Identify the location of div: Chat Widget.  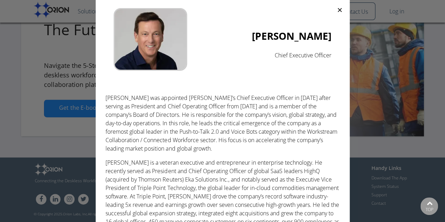
(381, 181).